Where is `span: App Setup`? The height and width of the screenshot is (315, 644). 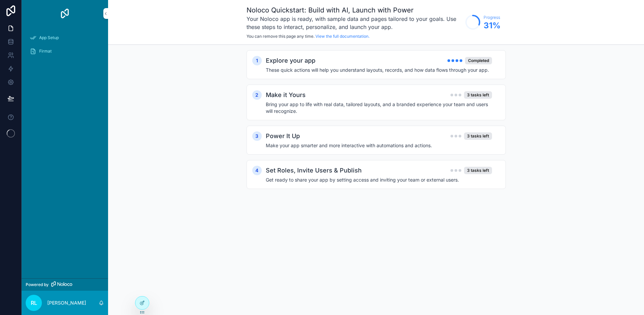 span: App Setup is located at coordinates (49, 38).